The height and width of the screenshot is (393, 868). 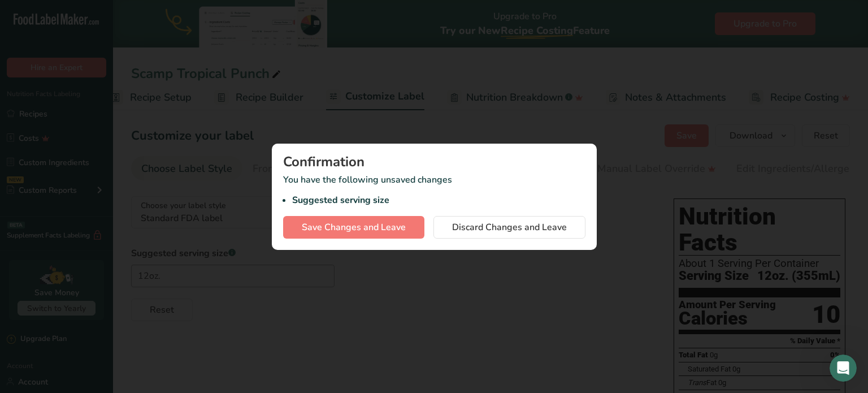 I want to click on button: Discard Changes and Leave, so click(x=509, y=227).